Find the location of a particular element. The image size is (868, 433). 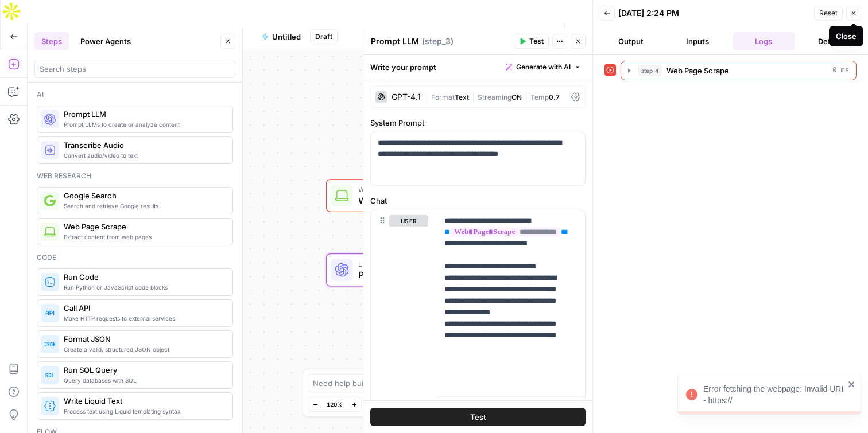

button: 0 ms is located at coordinates (739, 71).